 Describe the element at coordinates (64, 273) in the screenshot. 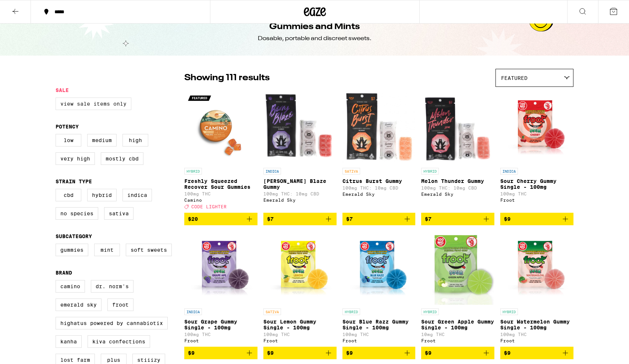

I see `legend: Brand` at that location.